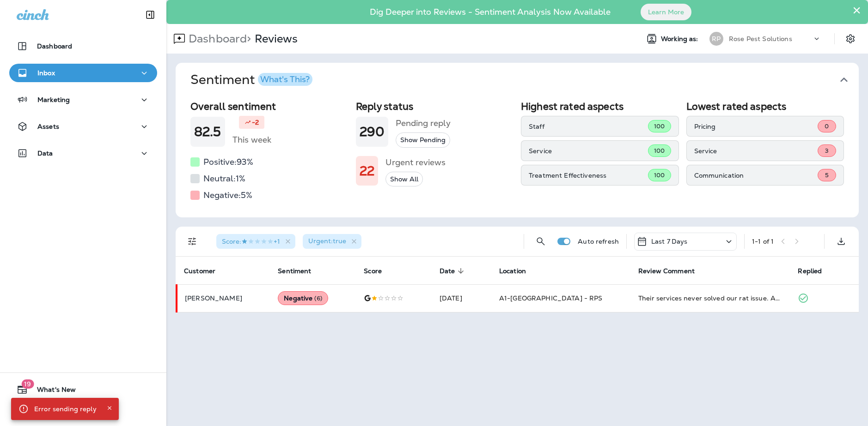 This screenshot has height=426, width=868. I want to click on p: -2, so click(255, 122).